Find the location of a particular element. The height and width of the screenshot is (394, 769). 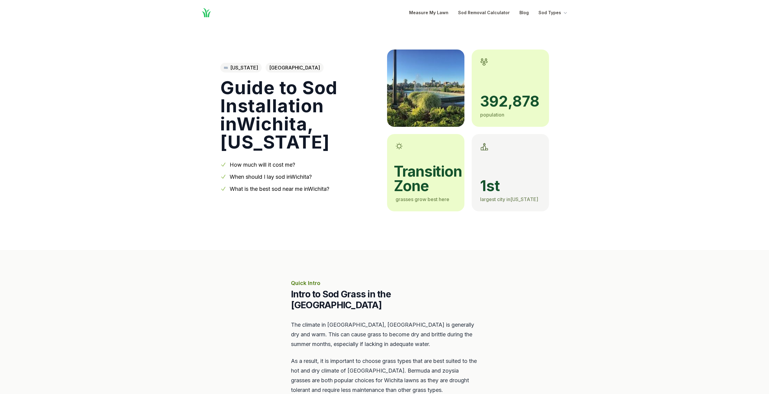

button: Sod Types is located at coordinates (553, 13).